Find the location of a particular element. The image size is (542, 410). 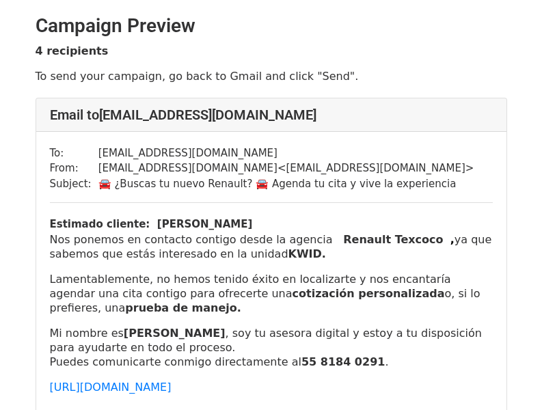

b: cotización personalizada is located at coordinates (369, 293).